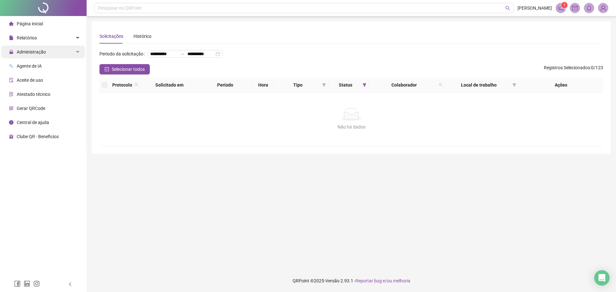  Describe the element at coordinates (225, 85) in the screenshot. I see `th: Período` at that location.